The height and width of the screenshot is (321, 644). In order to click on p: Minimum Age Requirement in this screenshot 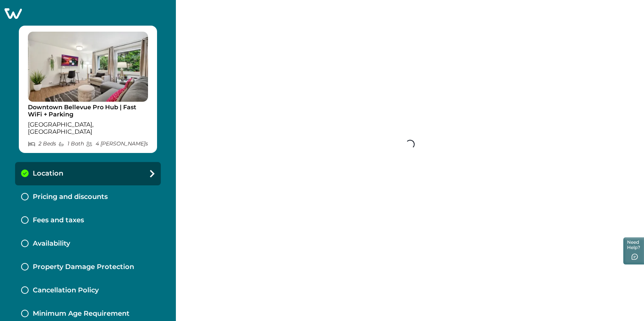, I will do `click(81, 314)`.